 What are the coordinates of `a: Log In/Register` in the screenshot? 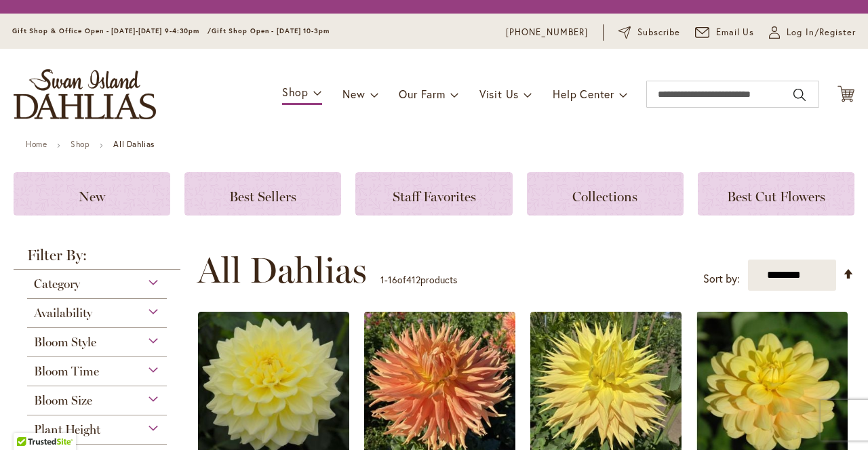 It's located at (812, 33).